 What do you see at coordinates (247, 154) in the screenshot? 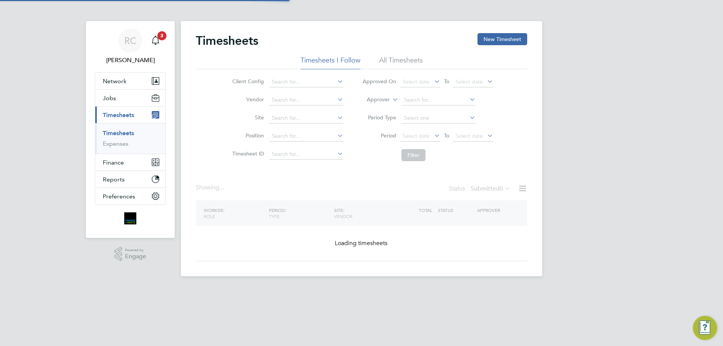
I see `label: Timesheet ID` at bounding box center [247, 154].